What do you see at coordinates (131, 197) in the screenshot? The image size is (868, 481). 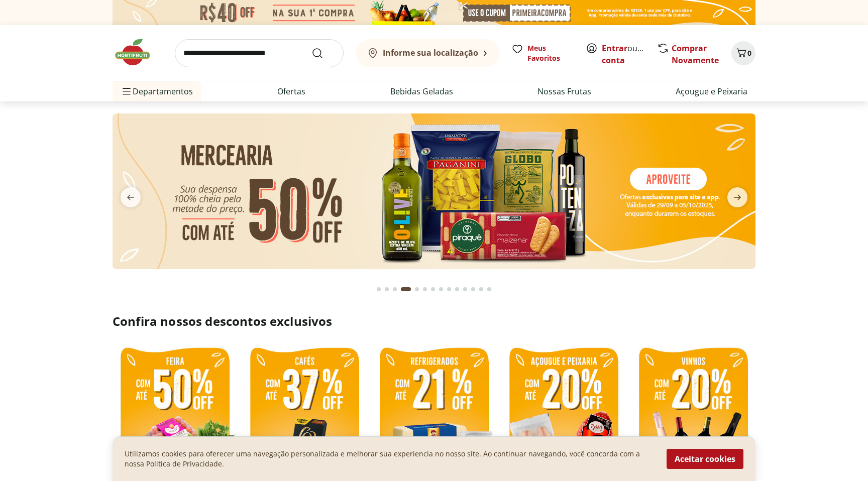 I see `button: previous` at bounding box center [131, 197].